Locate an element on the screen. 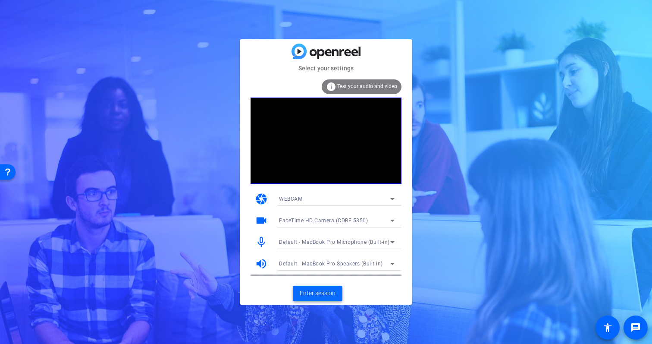 The image size is (652, 344). mat-icon: info is located at coordinates (331, 87).